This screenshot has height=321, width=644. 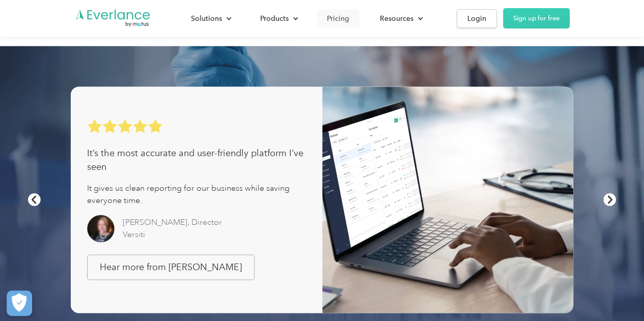 What do you see at coordinates (476, 18) in the screenshot?
I see `div: Login` at bounding box center [476, 18].